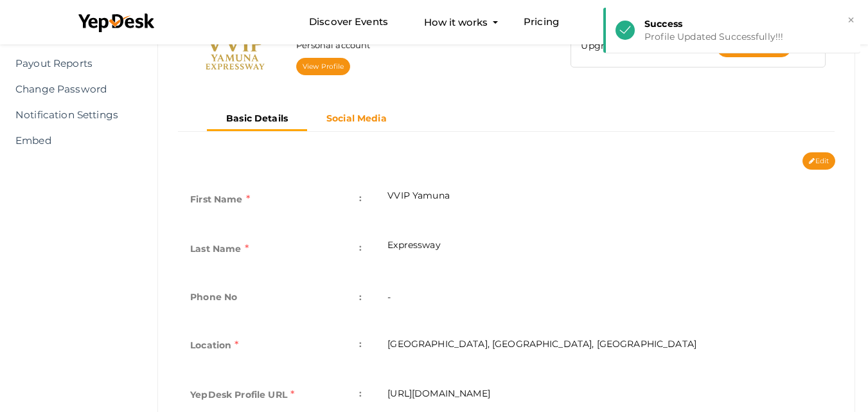 This screenshot has width=868, height=412. What do you see at coordinates (257, 120) in the screenshot?
I see `button: Basic Details` at bounding box center [257, 120].